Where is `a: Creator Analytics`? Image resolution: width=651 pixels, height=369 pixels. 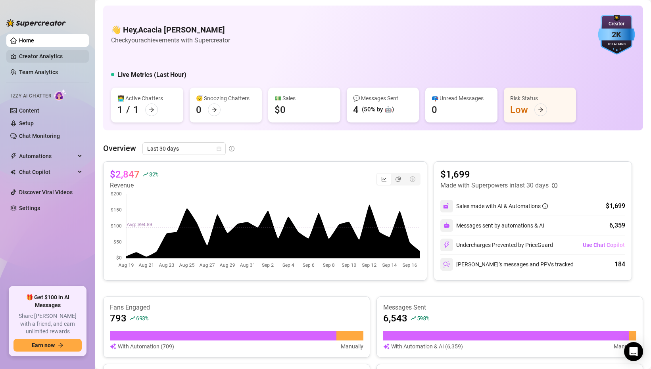
a: Creator Analytics is located at coordinates (51, 56).